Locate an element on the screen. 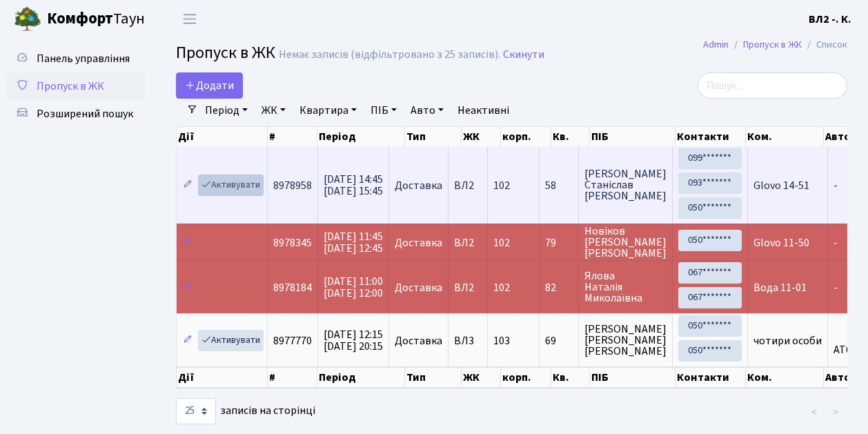 Image resolution: width=868 pixels, height=434 pixels. input: Пошук... is located at coordinates (772, 86).